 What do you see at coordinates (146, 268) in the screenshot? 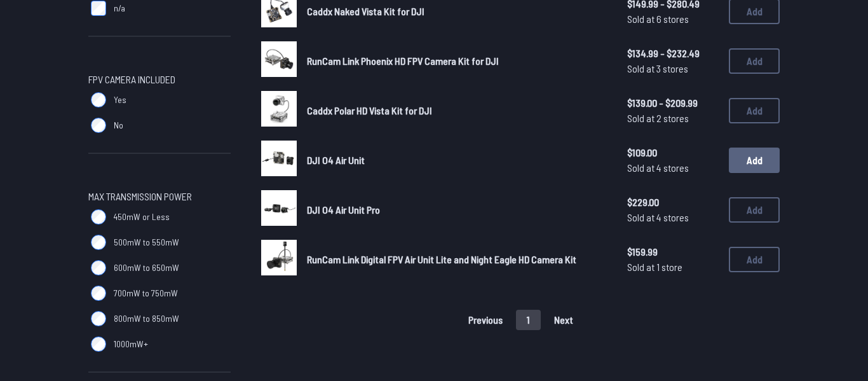
I see `span: 600mW to 650mW` at bounding box center [146, 268].